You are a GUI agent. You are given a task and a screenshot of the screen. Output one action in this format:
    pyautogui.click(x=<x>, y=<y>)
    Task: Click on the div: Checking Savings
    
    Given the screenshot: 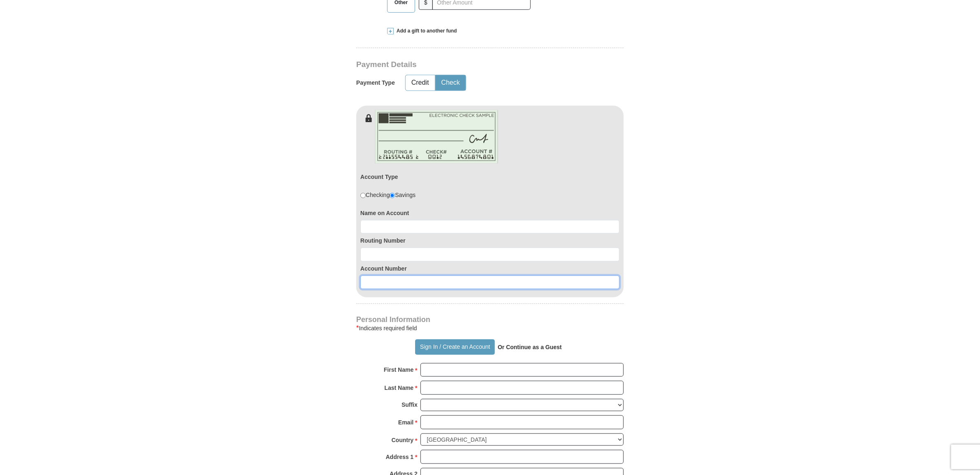 What is the action you would take?
    pyautogui.click(x=388, y=195)
    